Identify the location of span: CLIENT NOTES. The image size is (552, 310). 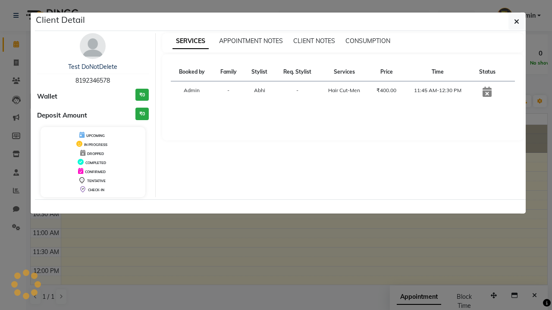
(314, 41).